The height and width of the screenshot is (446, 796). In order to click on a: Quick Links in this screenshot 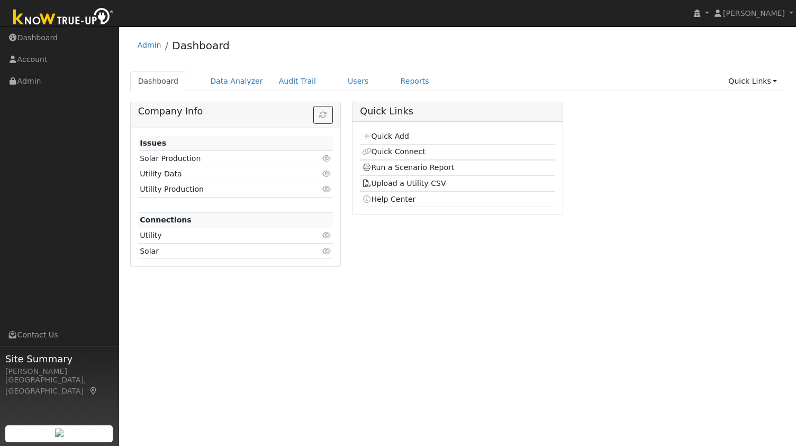, I will do `click(753, 81)`.